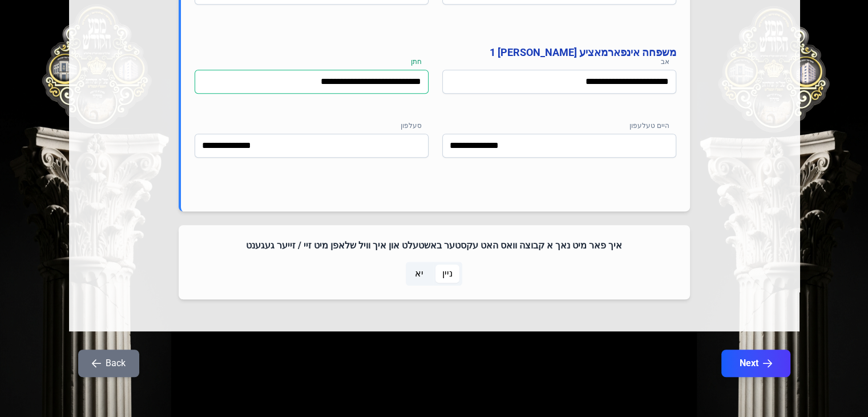 Image resolution: width=868 pixels, height=417 pixels. What do you see at coordinates (756, 363) in the screenshot?
I see `button: Next` at bounding box center [756, 363].